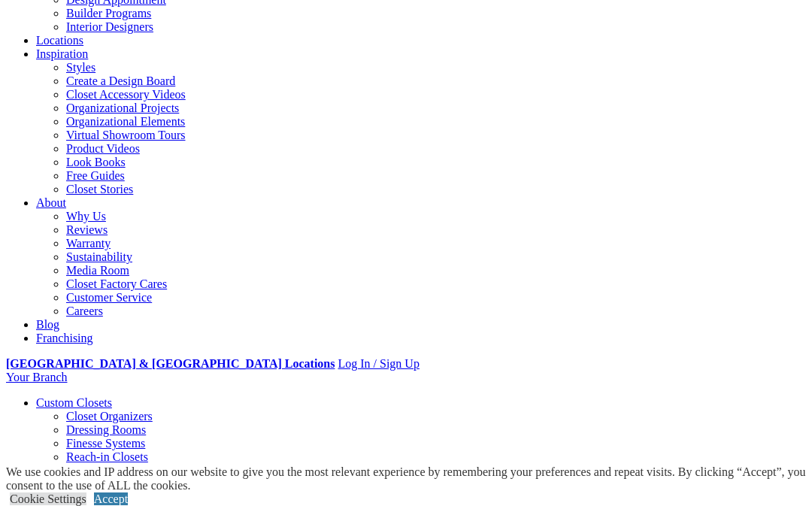 The image size is (812, 506). What do you see at coordinates (65, 338) in the screenshot?
I see `a: Franchising` at bounding box center [65, 338].